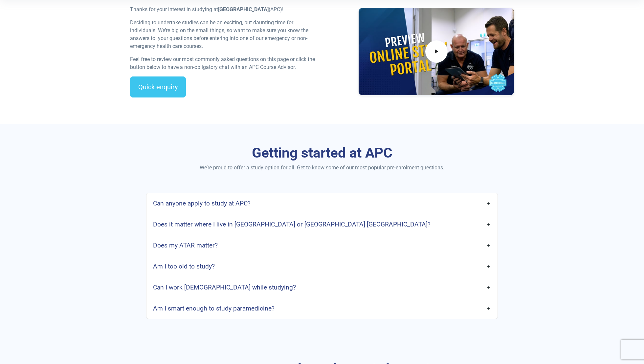 Image resolution: width=644 pixels, height=364 pixels. Describe the element at coordinates (185, 246) in the screenshot. I see `h4: Does my ATAR matter?` at that location.